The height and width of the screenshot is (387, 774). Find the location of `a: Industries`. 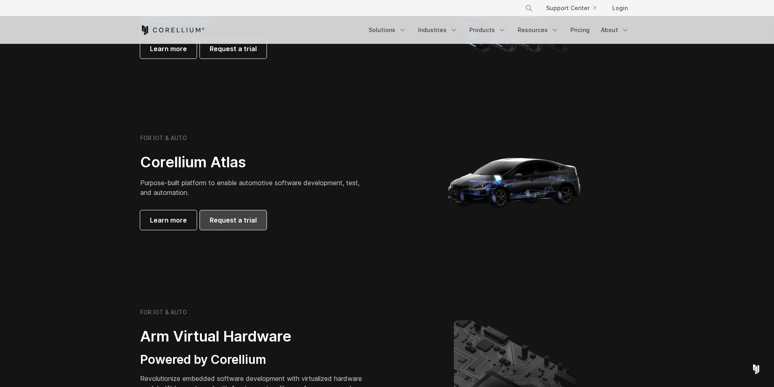

a: Industries is located at coordinates (438, 30).